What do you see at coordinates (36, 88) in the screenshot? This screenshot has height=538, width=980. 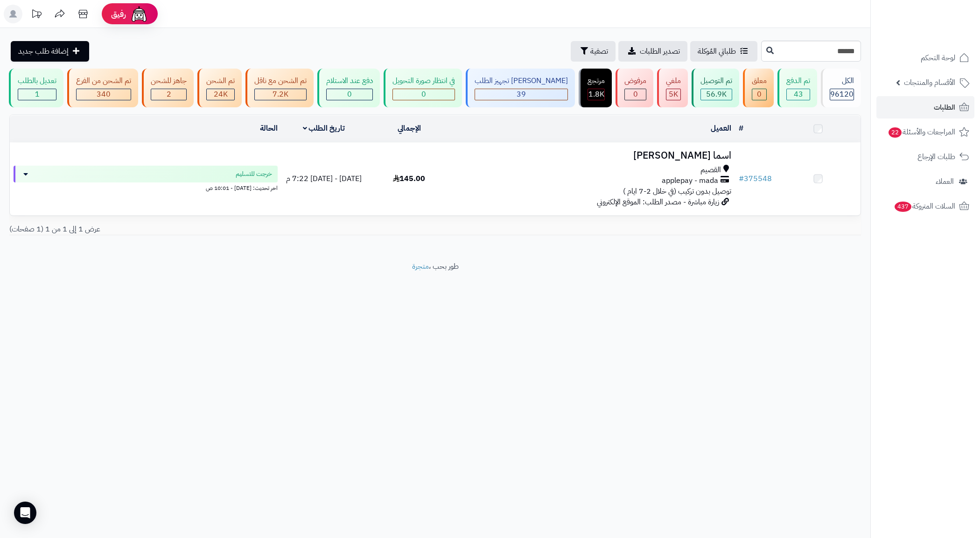 I see `a: تعديل بالطلب 1` at bounding box center [36, 88].